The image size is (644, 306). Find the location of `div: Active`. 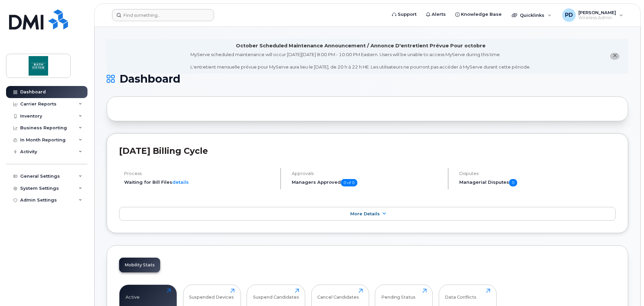

div: Active is located at coordinates (132, 294).